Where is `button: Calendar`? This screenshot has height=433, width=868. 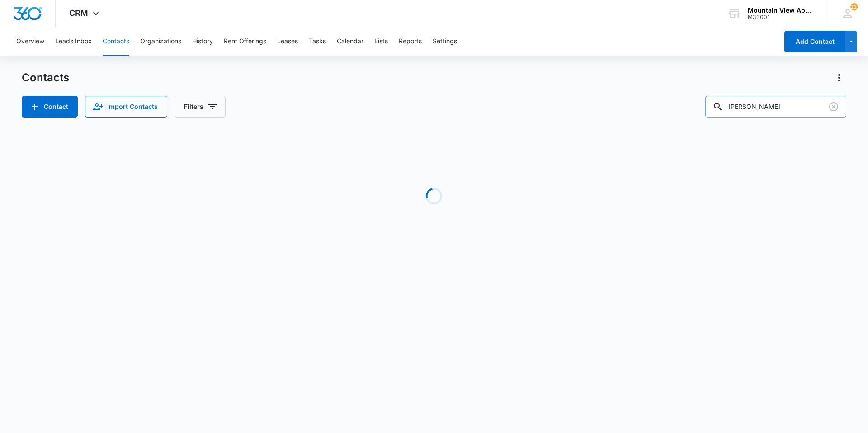
button: Calendar is located at coordinates (350, 42).